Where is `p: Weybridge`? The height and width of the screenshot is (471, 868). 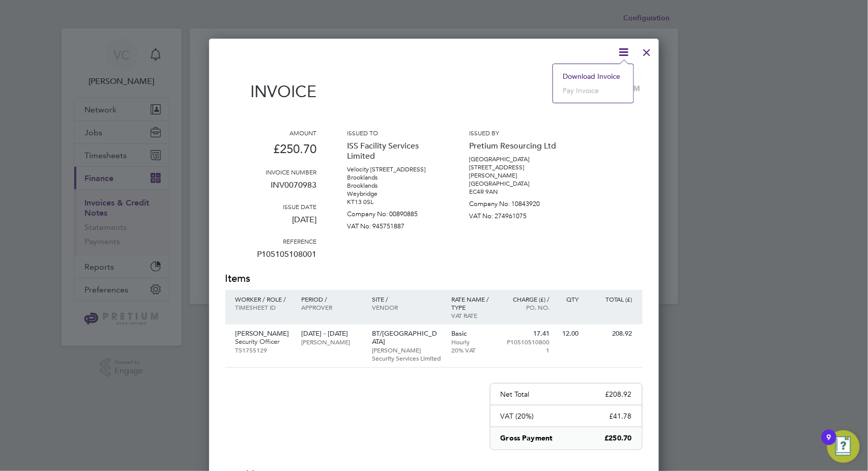 p: Weybridge is located at coordinates (393, 193).